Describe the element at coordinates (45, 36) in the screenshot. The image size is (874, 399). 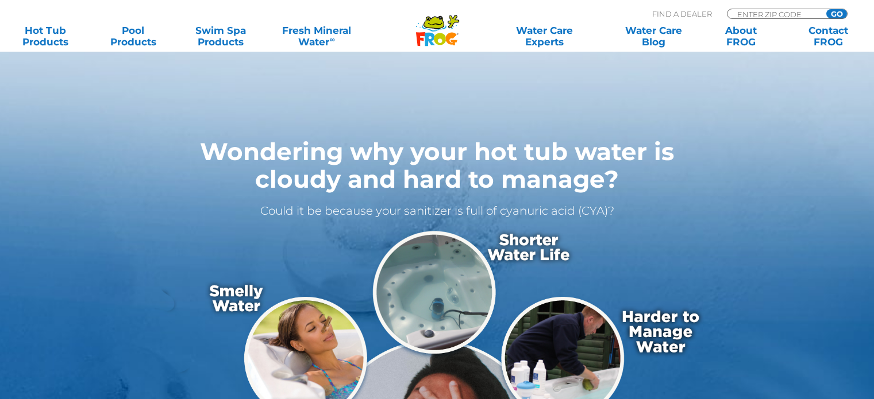
I see `a: Hot TubProducts` at that location.